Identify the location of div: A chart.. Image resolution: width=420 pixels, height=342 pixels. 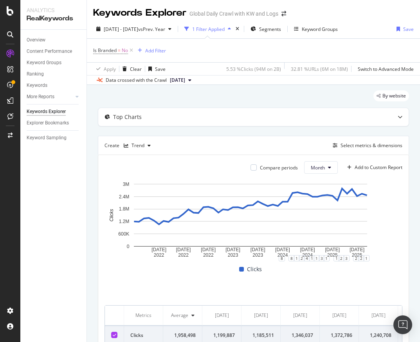
(250, 219).